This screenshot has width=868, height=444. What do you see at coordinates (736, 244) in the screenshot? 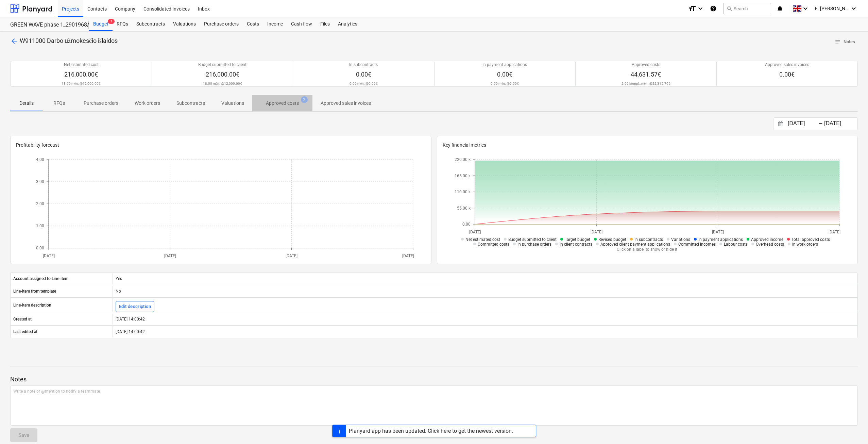
I see `span: Labour costs` at bounding box center [736, 244].